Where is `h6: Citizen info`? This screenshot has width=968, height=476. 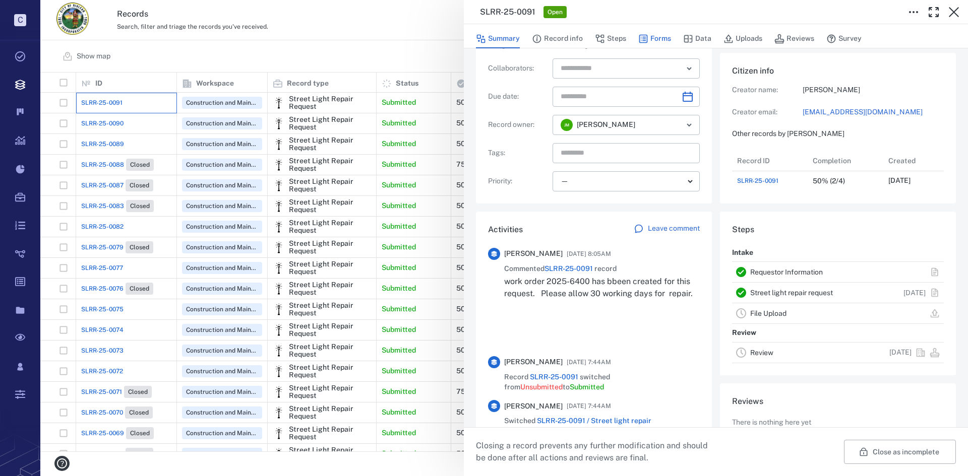
h6: Citizen info is located at coordinates (838, 71).